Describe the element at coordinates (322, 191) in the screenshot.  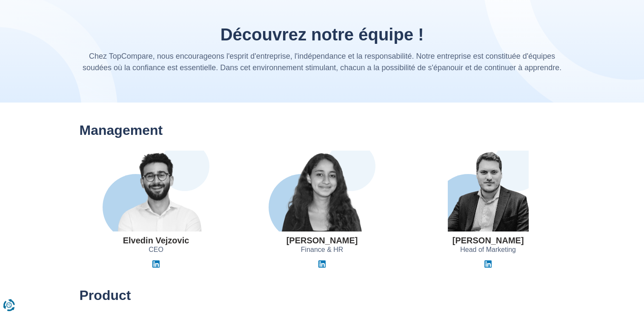
I see `img: Jihane El Khyari` at that location.